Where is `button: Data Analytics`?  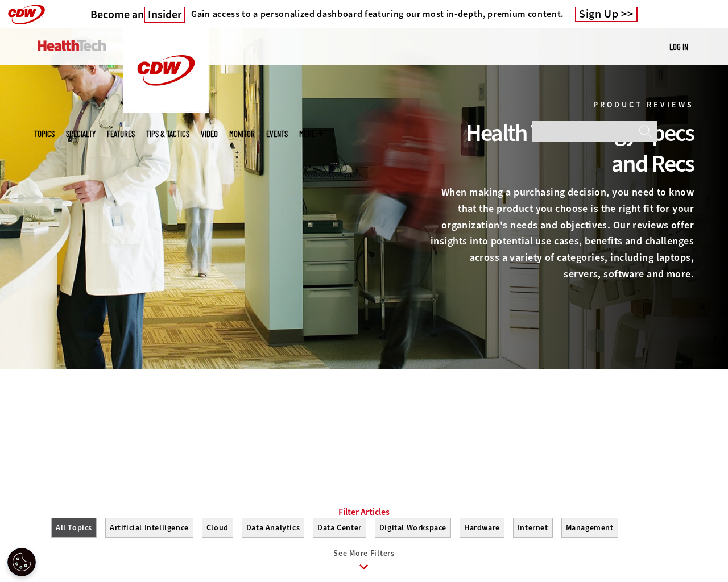 button: Data Analytics is located at coordinates (273, 528).